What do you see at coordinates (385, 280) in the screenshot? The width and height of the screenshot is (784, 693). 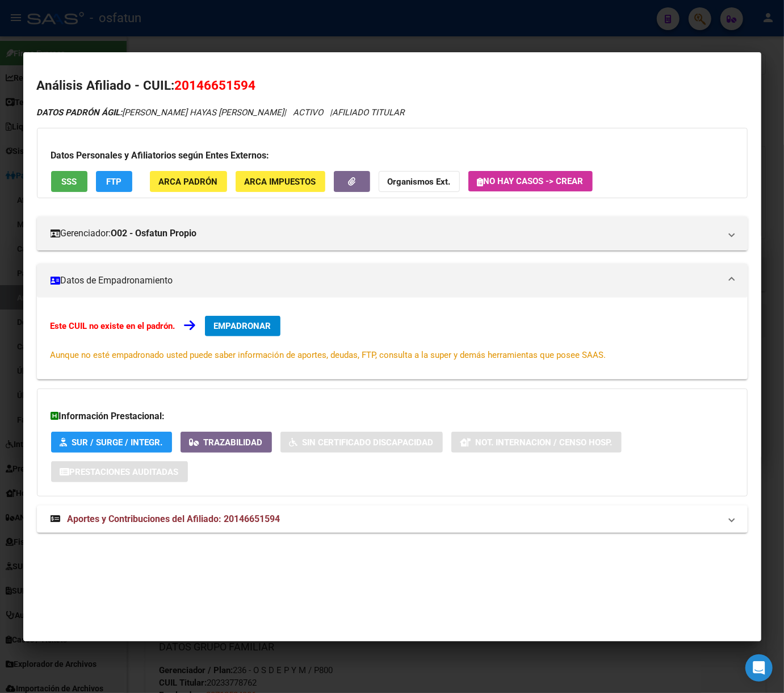 I see `mat-panel-title: Datos de Empadronamiento` at bounding box center [385, 280].